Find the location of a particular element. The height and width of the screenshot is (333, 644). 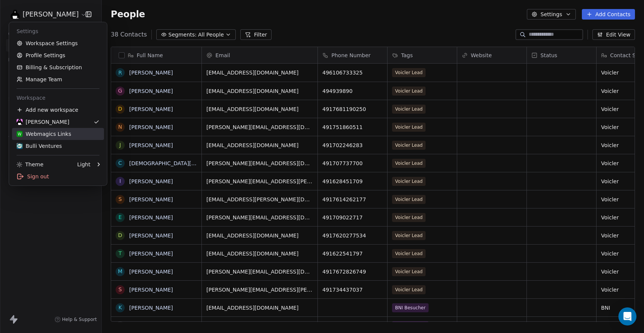

span: Sales is located at coordinates (15, 99).